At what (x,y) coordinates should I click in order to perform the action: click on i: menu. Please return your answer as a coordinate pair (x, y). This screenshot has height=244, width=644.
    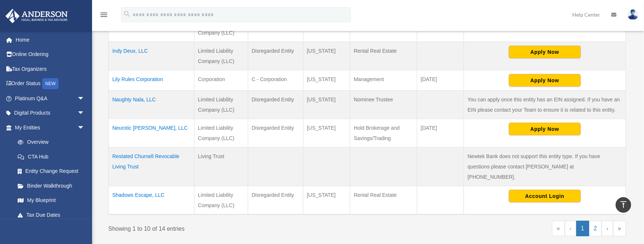
    Looking at the image, I should click on (104, 15).